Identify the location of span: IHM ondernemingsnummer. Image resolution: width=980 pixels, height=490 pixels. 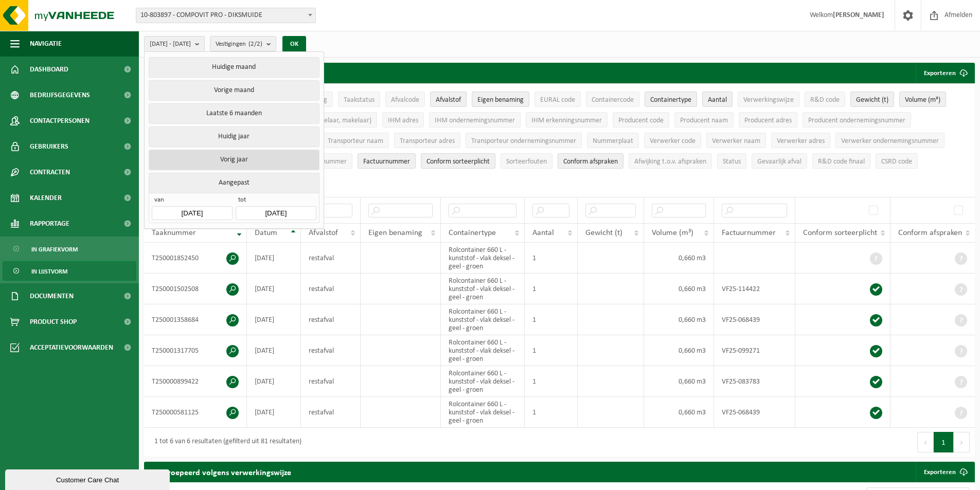
(475, 120).